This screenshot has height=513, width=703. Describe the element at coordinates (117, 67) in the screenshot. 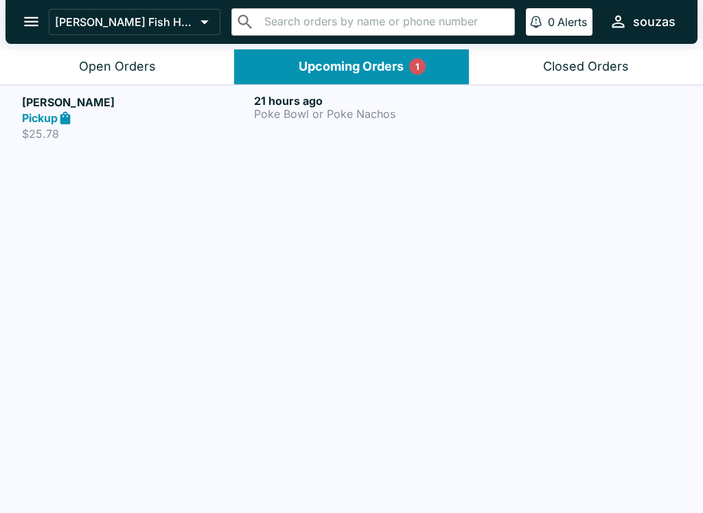

I see `div: Open Orders` at that location.